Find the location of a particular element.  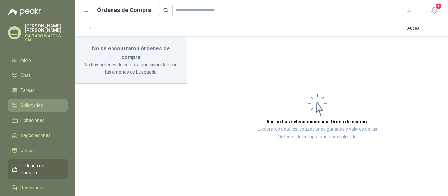

span: Remisiones is located at coordinates (32, 188).